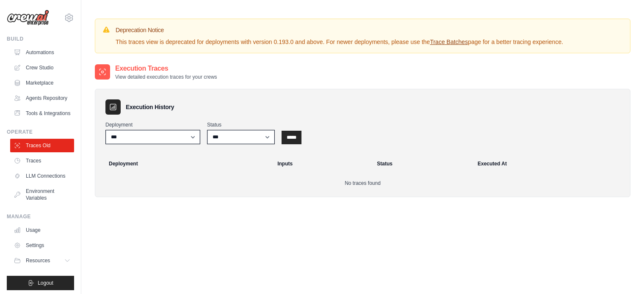  I want to click on a: Marketplace, so click(42, 83).